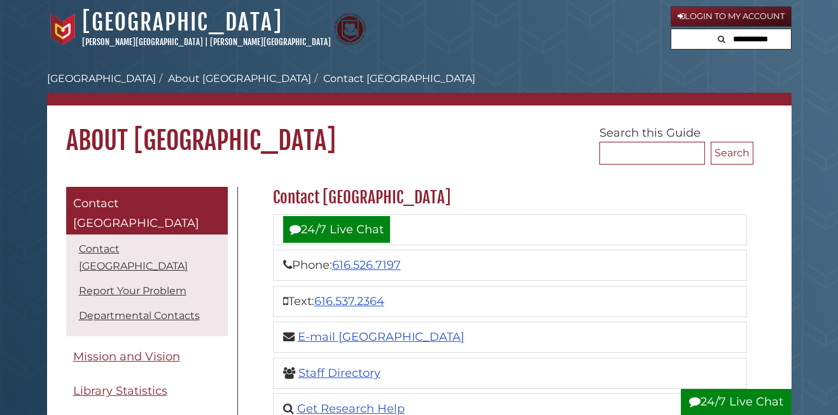 This screenshot has height=415, width=838. What do you see at coordinates (510, 302) in the screenshot?
I see `li: Text:` at bounding box center [510, 302].